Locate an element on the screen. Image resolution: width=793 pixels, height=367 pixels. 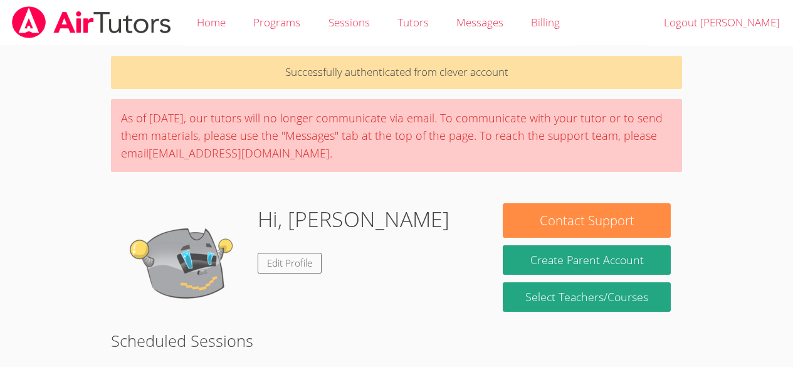
a: Select Teachers/Courses is located at coordinates (586, 296).